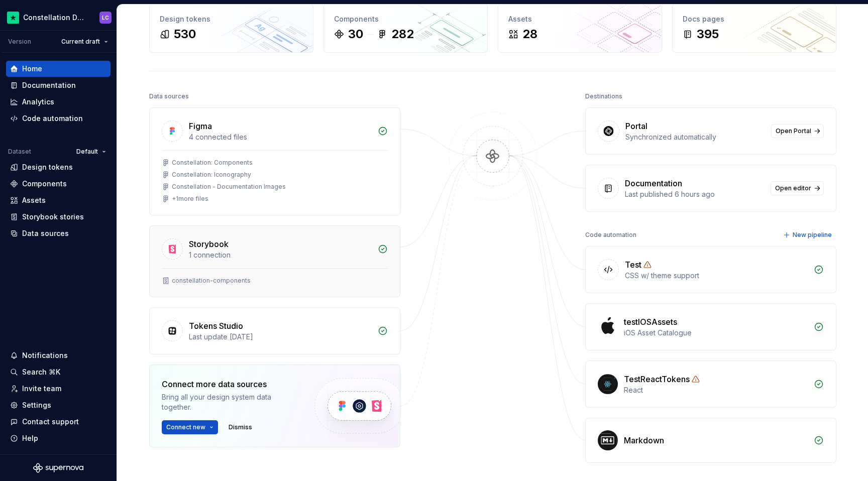  Describe the element at coordinates (212, 163) in the screenshot. I see `div: Constellation: Components` at that location.